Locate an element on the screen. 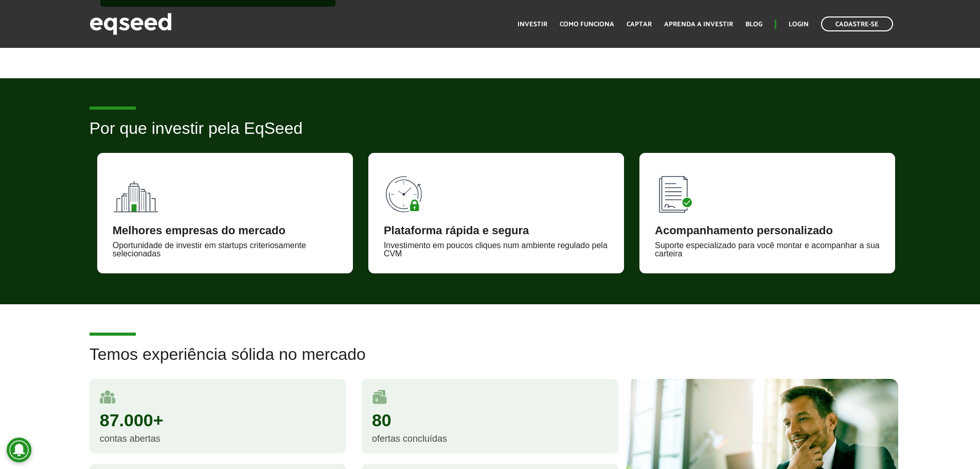  a: Investir is located at coordinates (533, 24).